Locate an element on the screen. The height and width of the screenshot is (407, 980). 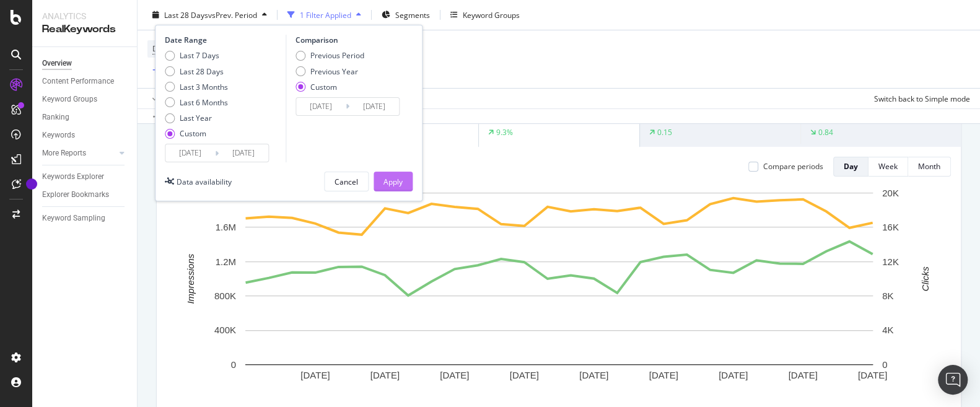
text: 20K is located at coordinates (890, 193).